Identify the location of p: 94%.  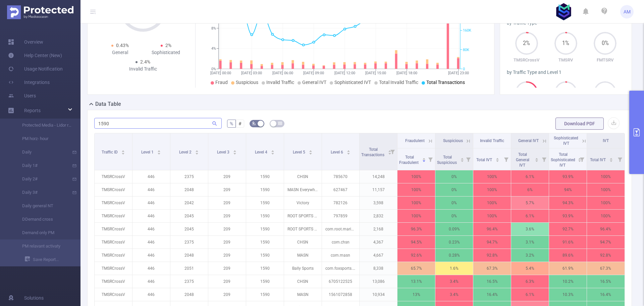
(568, 190).